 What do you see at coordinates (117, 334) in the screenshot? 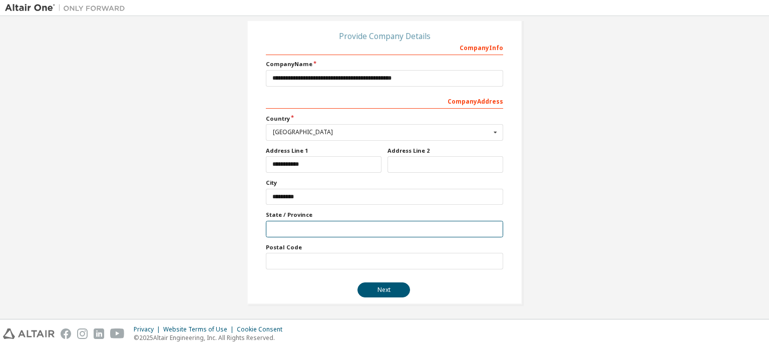
I see `img: youtube.svg` at bounding box center [117, 334].